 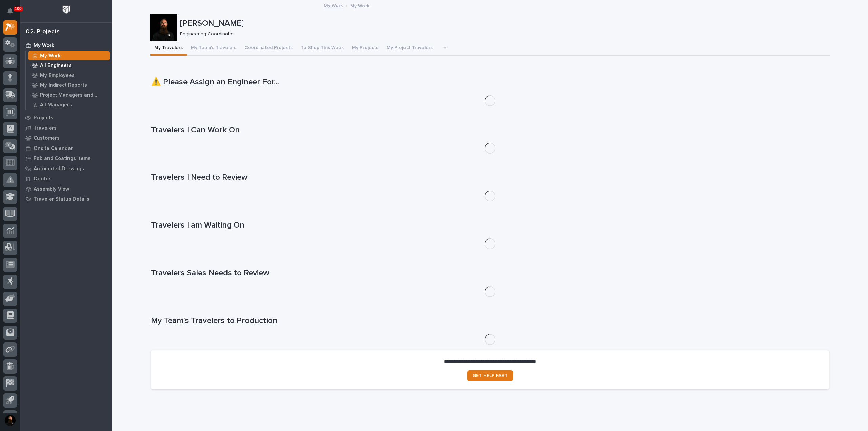 What do you see at coordinates (69, 105) in the screenshot?
I see `a: All Managers` at bounding box center [69, 105].